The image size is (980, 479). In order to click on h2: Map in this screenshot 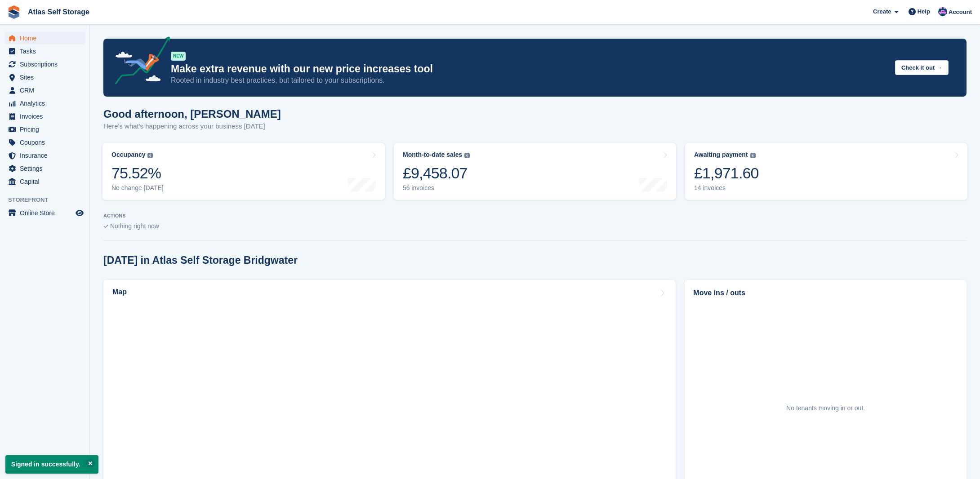, I will do `click(119, 292)`.